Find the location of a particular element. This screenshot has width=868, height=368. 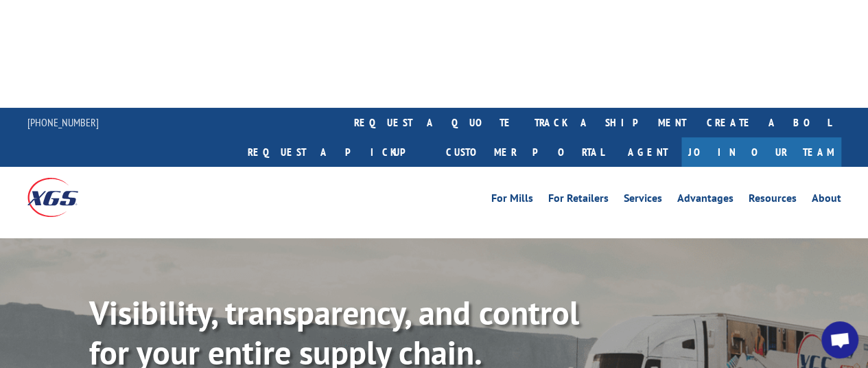

a: request a quote is located at coordinates (434, 123).